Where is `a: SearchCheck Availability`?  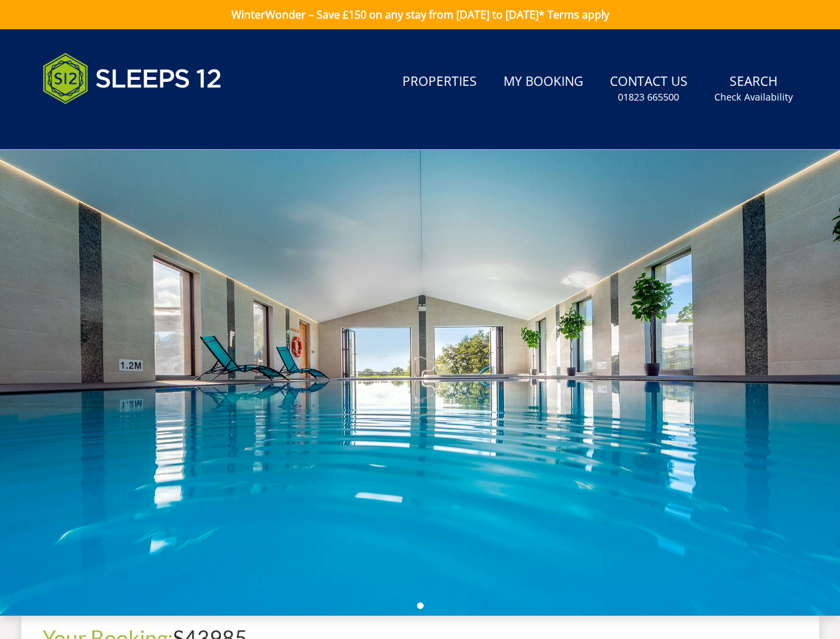
a: SearchCheck Availability is located at coordinates (754, 88).